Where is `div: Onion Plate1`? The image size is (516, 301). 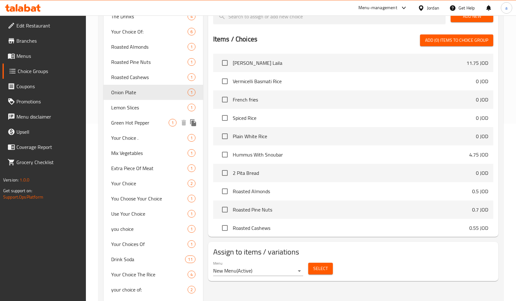 div: Onion Plate1 is located at coordinates (153, 92).